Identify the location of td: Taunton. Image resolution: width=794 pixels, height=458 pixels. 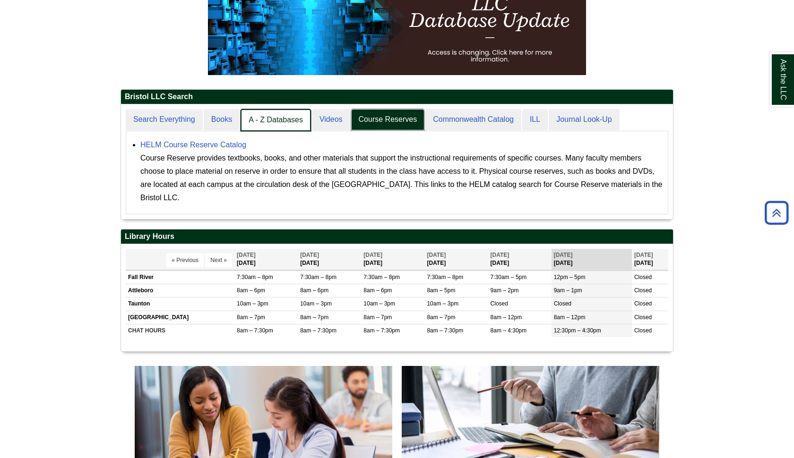
(180, 304).